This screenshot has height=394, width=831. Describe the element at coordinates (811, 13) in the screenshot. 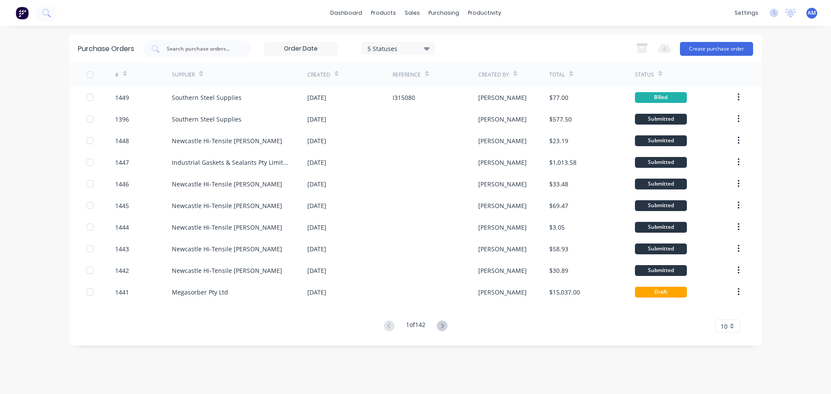

I see `span: AM` at that location.